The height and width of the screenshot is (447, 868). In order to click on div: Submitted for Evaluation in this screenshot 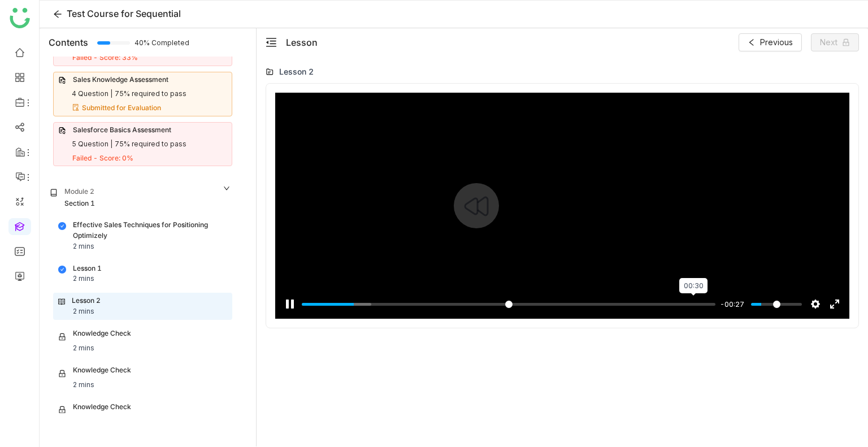, I will do `click(122, 108)`.